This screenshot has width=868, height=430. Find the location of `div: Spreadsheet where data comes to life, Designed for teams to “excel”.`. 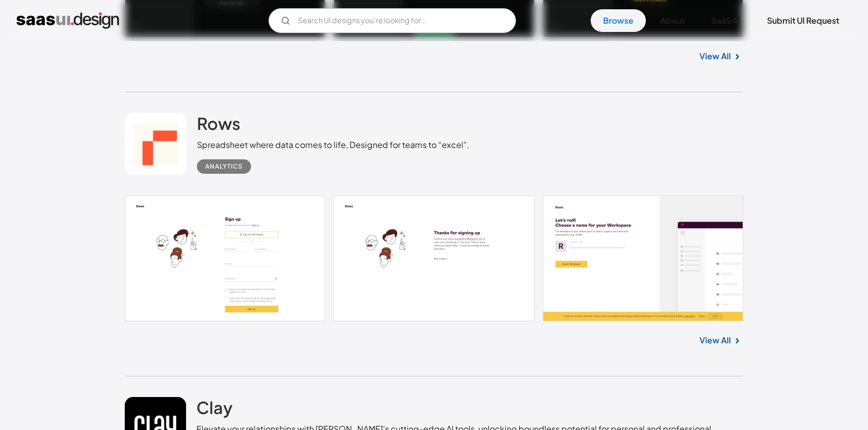

div: Spreadsheet where data comes to life, Designed for teams to “excel”. is located at coordinates (333, 145).